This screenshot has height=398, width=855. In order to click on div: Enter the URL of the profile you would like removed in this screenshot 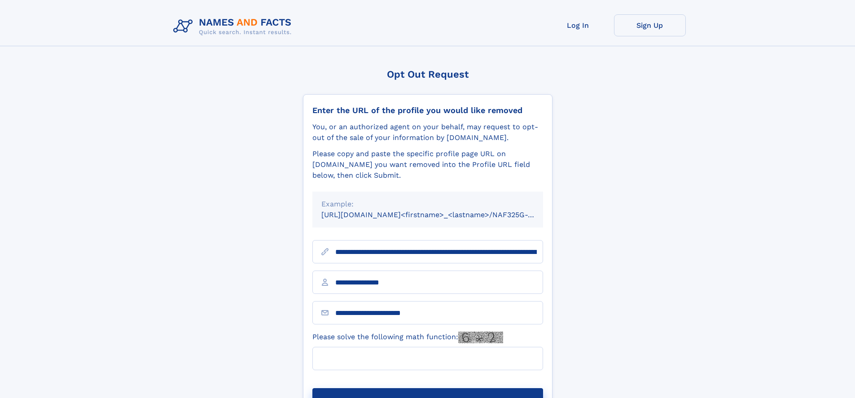, I will do `click(428, 110)`.